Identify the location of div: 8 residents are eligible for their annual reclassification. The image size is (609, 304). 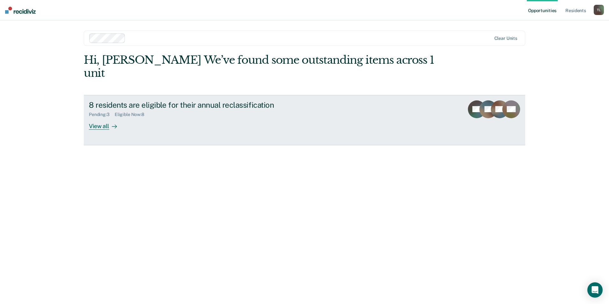
(201, 105).